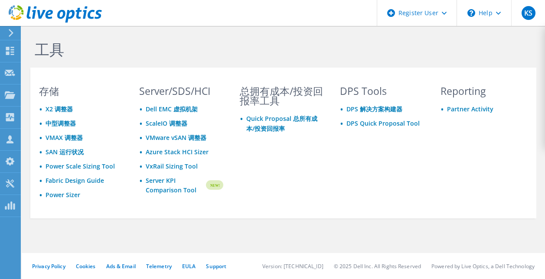 The image size is (545, 279). What do you see at coordinates (172, 109) in the screenshot?
I see `a: Dell EMC 虚拟机架` at bounding box center [172, 109].